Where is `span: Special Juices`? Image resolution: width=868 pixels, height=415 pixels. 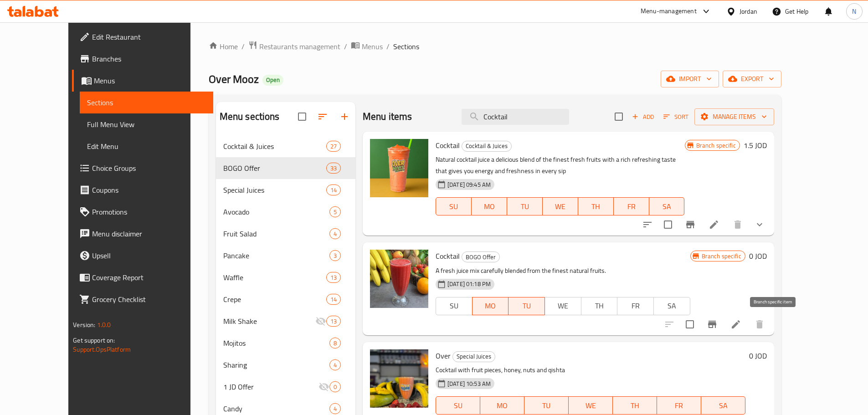
span: Special Juices is located at coordinates (474, 356).